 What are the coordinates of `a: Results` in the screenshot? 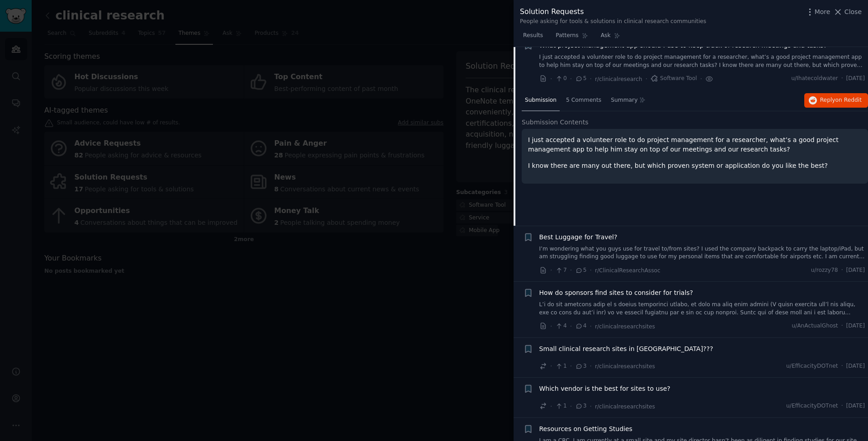 It's located at (533, 37).